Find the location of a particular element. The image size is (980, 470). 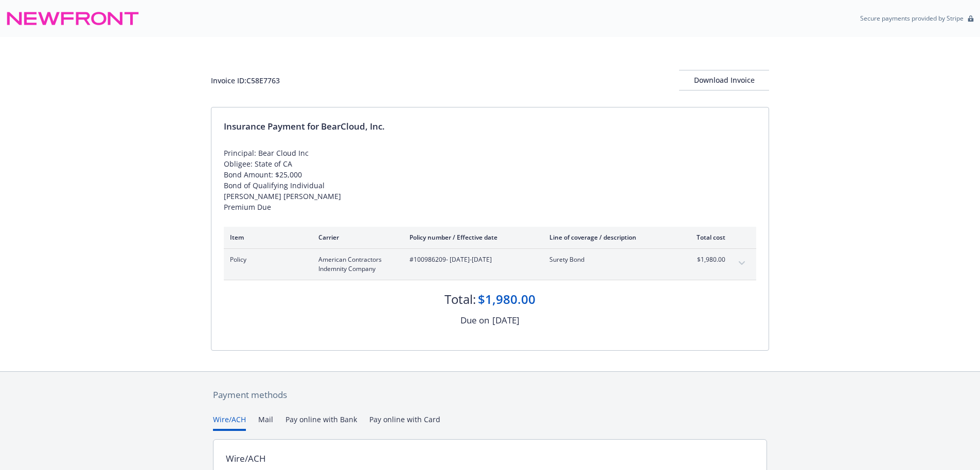

div: Payment methods is located at coordinates (490, 395).